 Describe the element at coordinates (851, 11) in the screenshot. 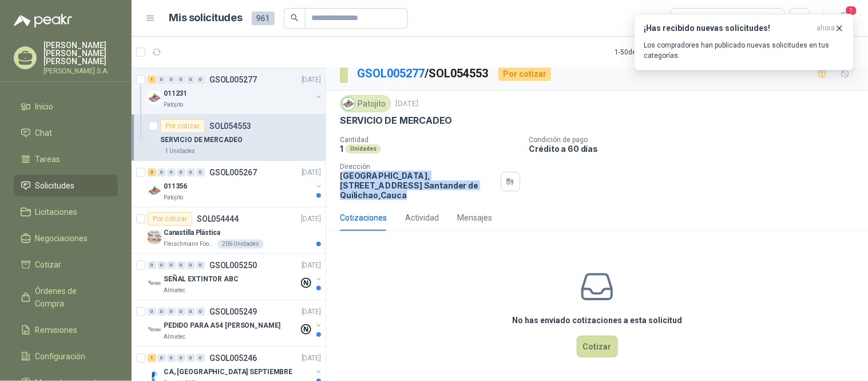

I see `span: 1` at that location.